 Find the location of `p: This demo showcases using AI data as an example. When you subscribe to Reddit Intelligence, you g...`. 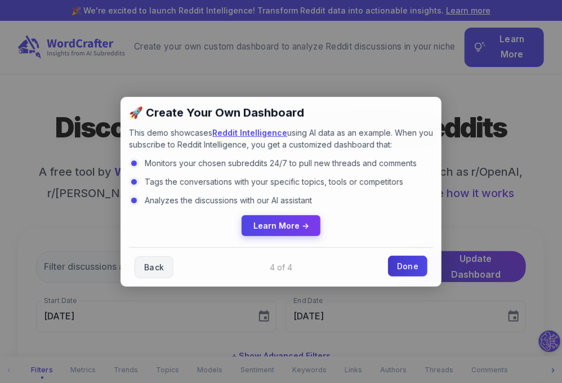

p: This demo showcases using AI data as an example. When you subscribe to Reddit Intelligence, you g... is located at coordinates (281, 139).